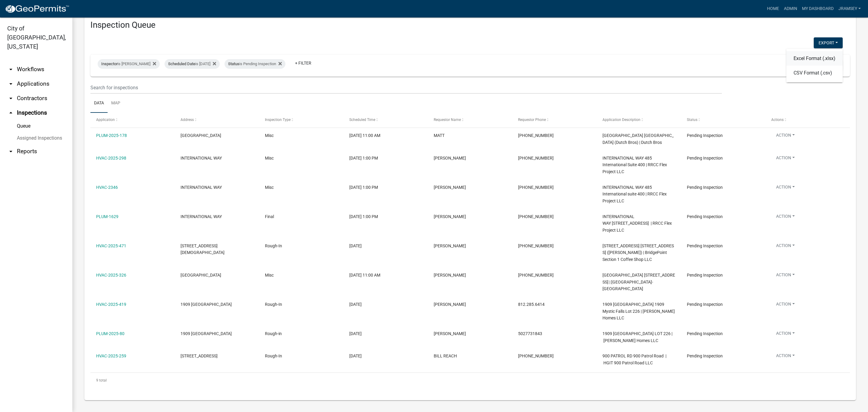 This screenshot has width=868, height=412. I want to click on span: 812.285.6414, so click(531, 305).